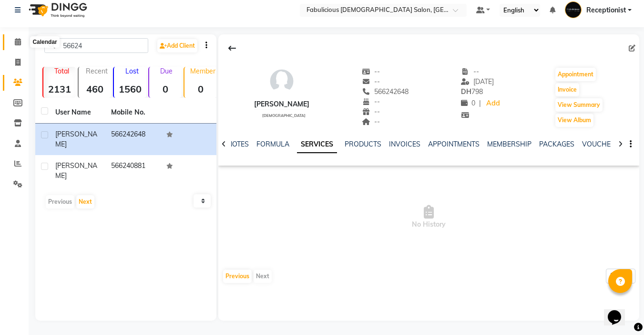 The width and height of the screenshot is (644, 335). Describe the element at coordinates (574, 120) in the screenshot. I see `button: View Album` at that location.